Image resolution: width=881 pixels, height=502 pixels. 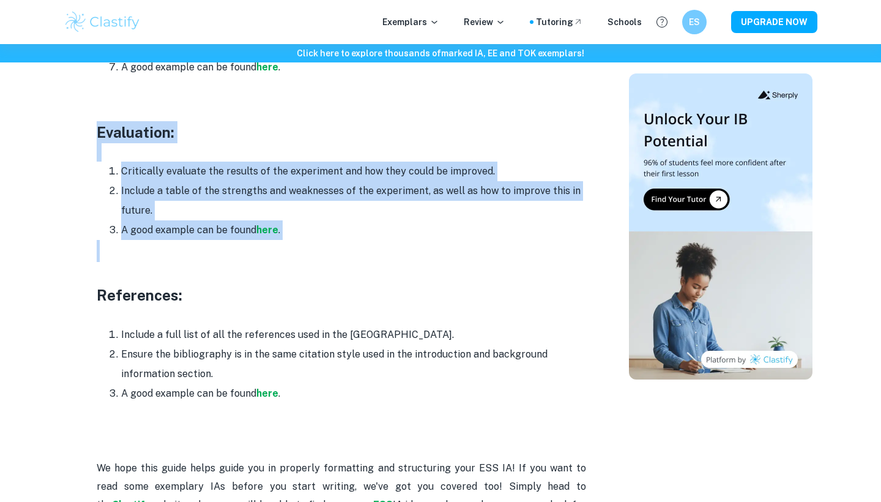 I want to click on span: Evaluation:, so click(x=135, y=132).